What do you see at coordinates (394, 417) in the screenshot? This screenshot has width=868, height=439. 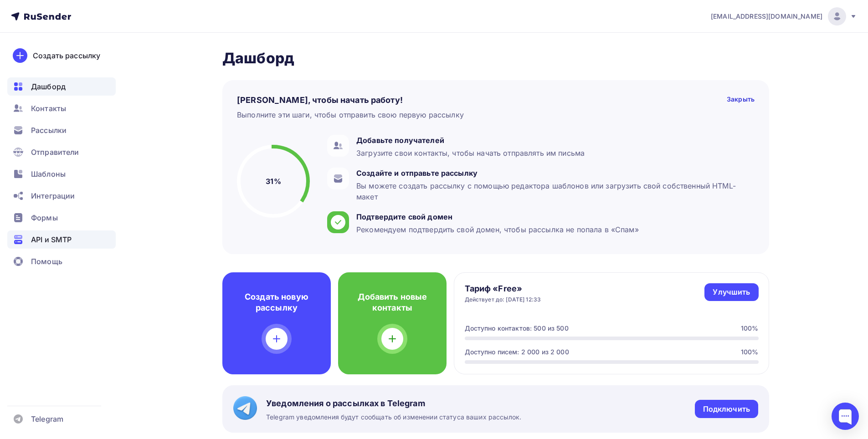 I see `span: Telegram уведомления будут сообщать об изменении статуса ваших рассылок.` at bounding box center [394, 417].